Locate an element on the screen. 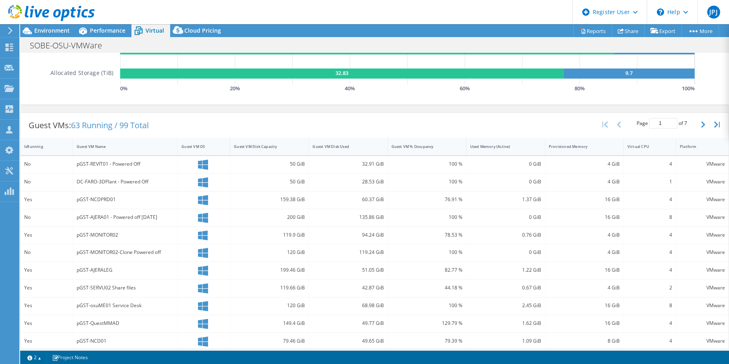  div: 1.62 GiB is located at coordinates (506, 323).